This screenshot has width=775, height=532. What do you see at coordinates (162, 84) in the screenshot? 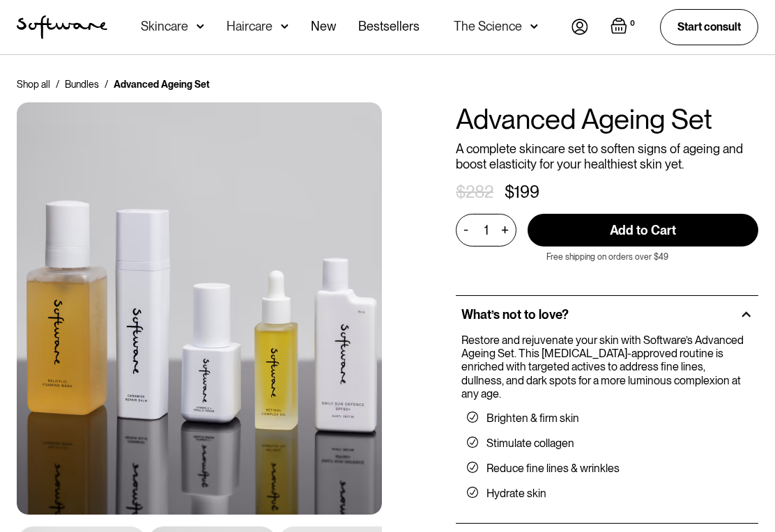
I see `div: Advanced Ageing Set` at bounding box center [162, 84].